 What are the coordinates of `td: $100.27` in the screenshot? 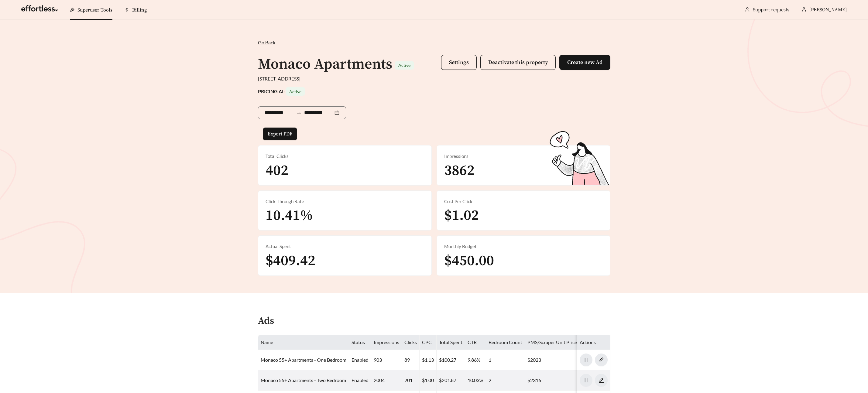 It's located at (451, 360).